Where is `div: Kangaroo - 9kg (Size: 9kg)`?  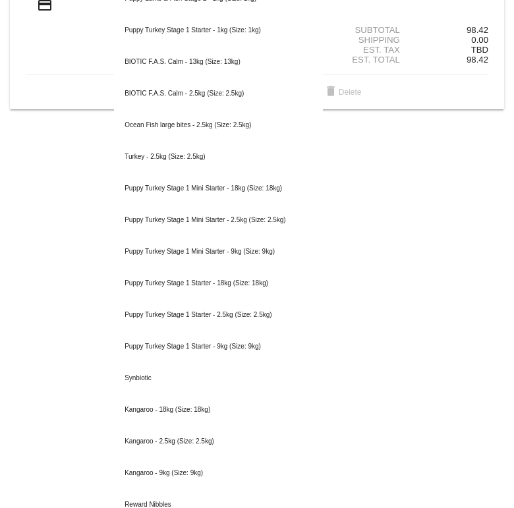
div: Kangaroo - 9kg (Size: 9kg) is located at coordinates (218, 473).